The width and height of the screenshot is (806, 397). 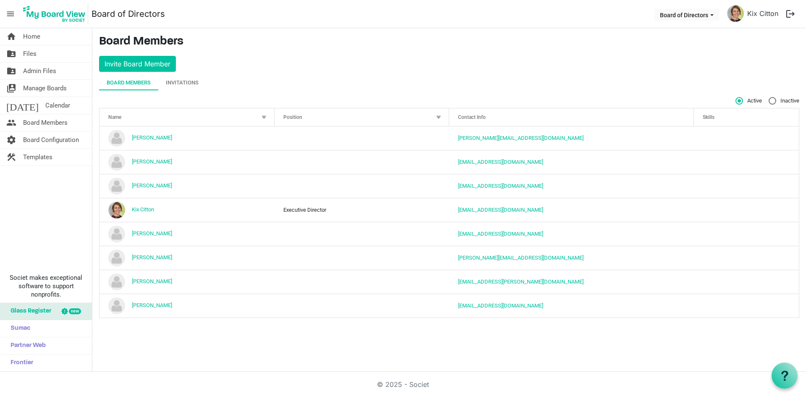 I want to click on span: Templates, so click(x=38, y=157).